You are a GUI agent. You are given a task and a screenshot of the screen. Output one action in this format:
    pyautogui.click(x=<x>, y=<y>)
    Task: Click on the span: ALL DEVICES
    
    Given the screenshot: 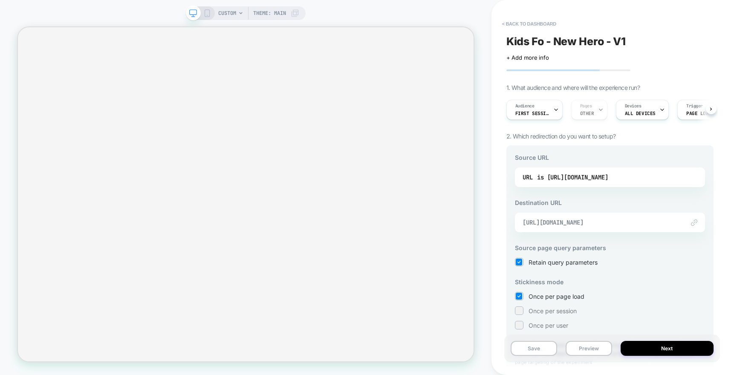 What is the action you would take?
    pyautogui.click(x=640, y=113)
    